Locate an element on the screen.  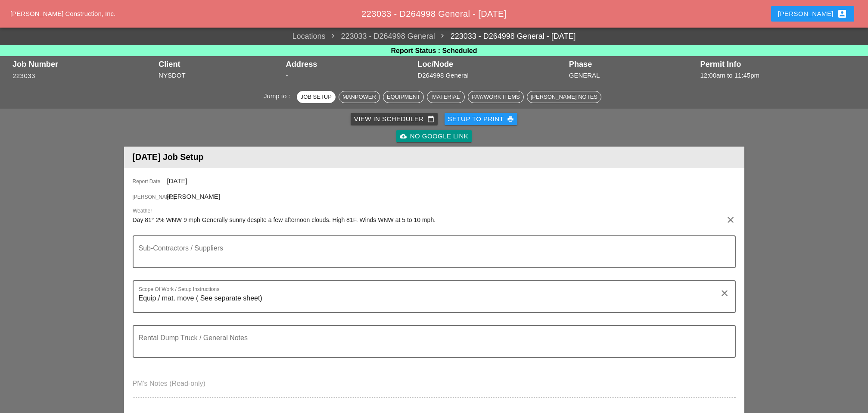
span: 223033 - D264998 General is located at coordinates (380, 36).